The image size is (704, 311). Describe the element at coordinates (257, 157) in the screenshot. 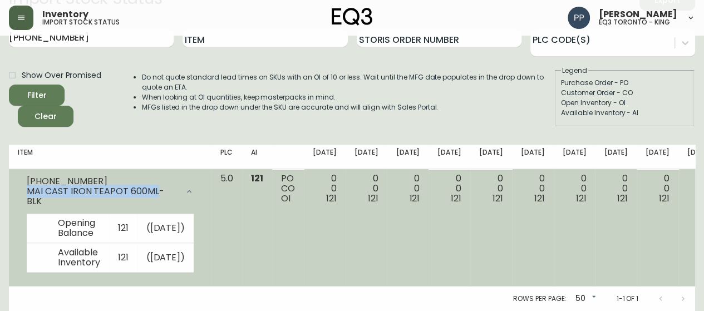

I see `th: AI` at that location.